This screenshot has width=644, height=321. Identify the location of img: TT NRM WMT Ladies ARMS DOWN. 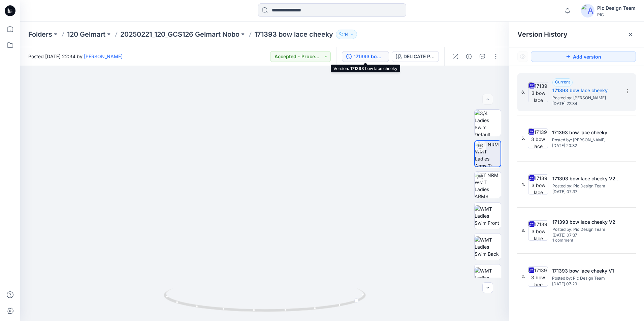
(487, 184).